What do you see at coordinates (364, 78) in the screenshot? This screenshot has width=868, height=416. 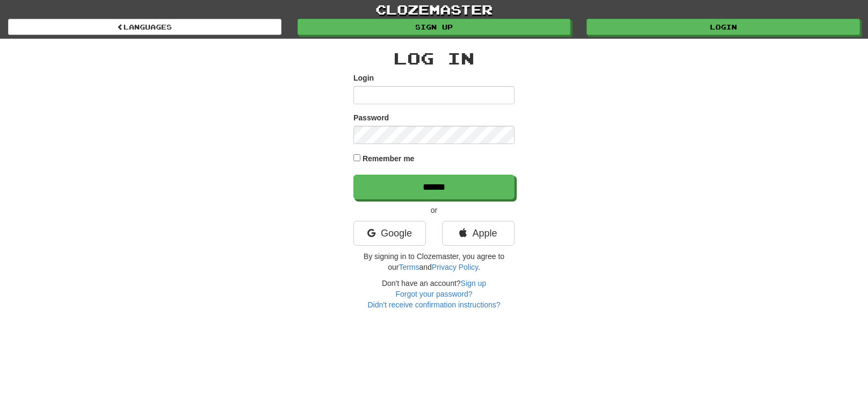 I see `label: Login` at bounding box center [364, 78].